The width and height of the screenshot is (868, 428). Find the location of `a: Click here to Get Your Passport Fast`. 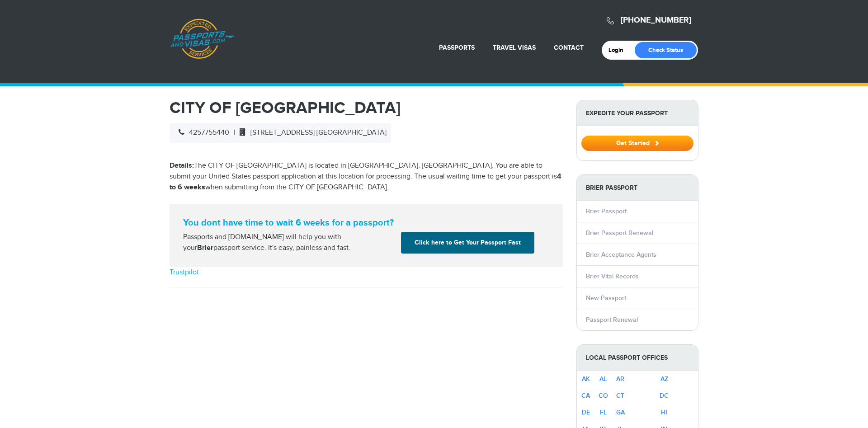

a: Click here to Get Your Passport Fast is located at coordinates (467, 242).